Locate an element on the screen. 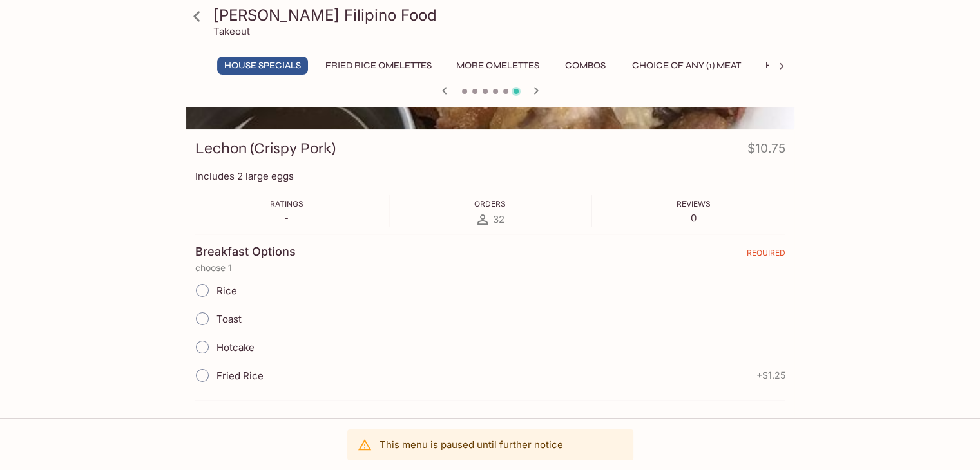  span: Hotcake is located at coordinates (235, 347).